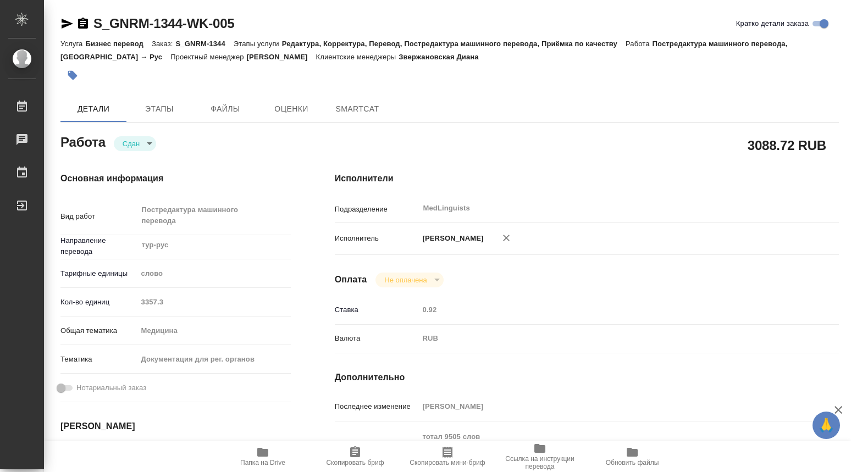 Image resolution: width=851 pixels, height=472 pixels. What do you see at coordinates (355, 463) in the screenshot?
I see `span: Скопировать бриф` at bounding box center [355, 463].